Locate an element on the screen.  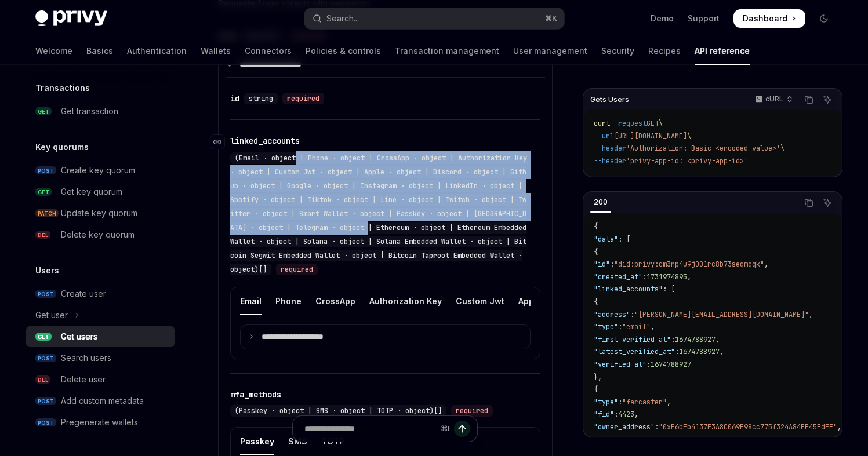
span: --url is located at coordinates (604, 136).